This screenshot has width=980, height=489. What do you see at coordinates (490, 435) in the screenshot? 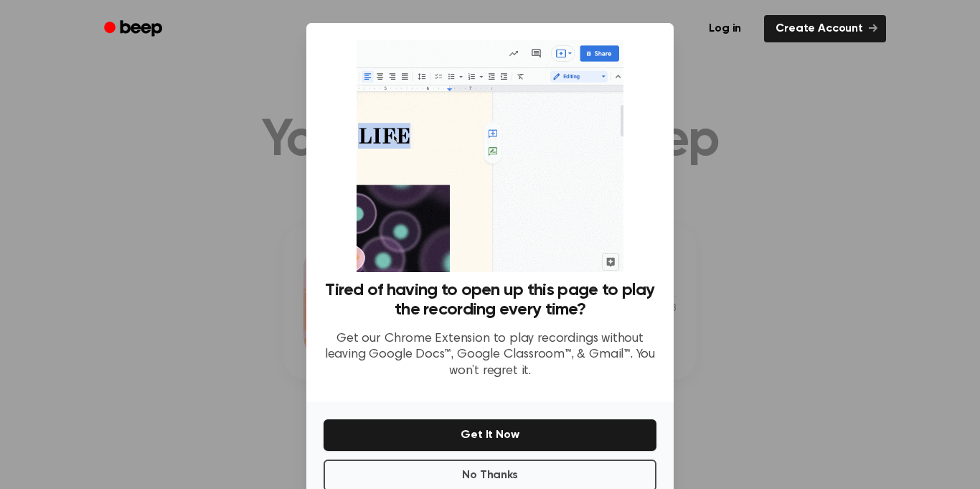
I see `button: Get It Now` at bounding box center [490, 435].